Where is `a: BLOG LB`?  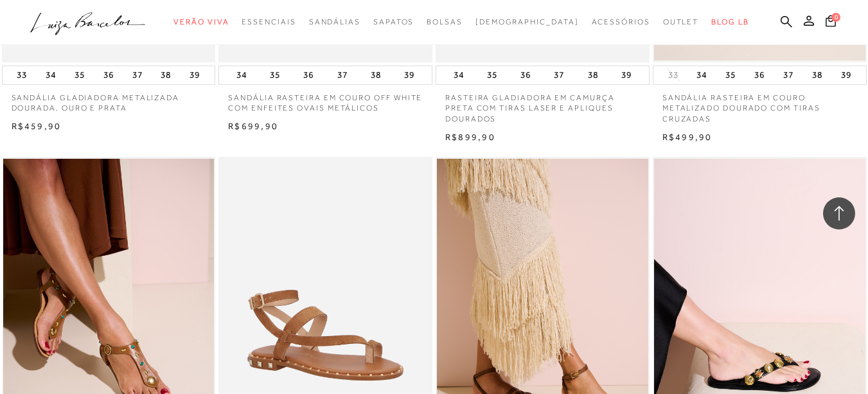 a: BLOG LB is located at coordinates (729, 22).